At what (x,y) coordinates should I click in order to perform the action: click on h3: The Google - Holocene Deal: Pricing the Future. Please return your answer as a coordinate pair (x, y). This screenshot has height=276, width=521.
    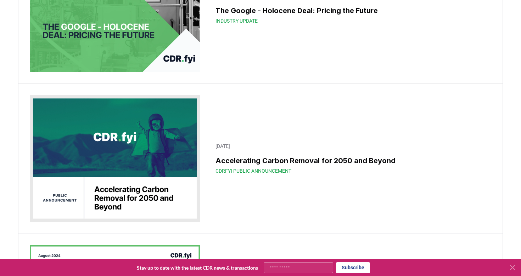
    Looking at the image, I should click on (351, 11).